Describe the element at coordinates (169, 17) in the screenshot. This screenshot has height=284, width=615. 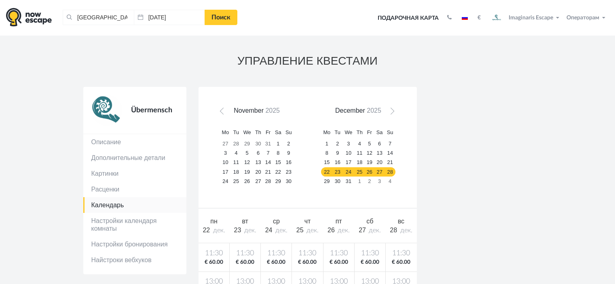
I see `input: Дата` at that location.